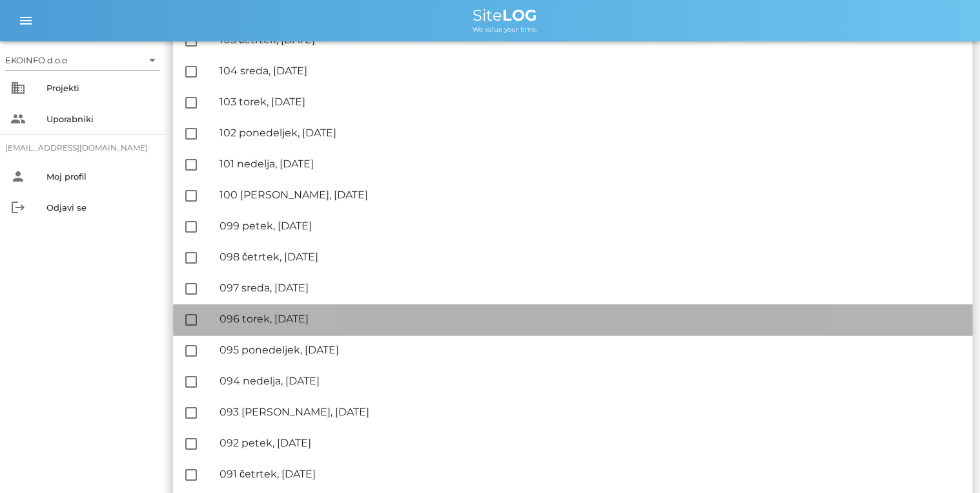 The height and width of the screenshot is (493, 980). What do you see at coordinates (504, 15) in the screenshot?
I see `span: Site` at bounding box center [504, 15].